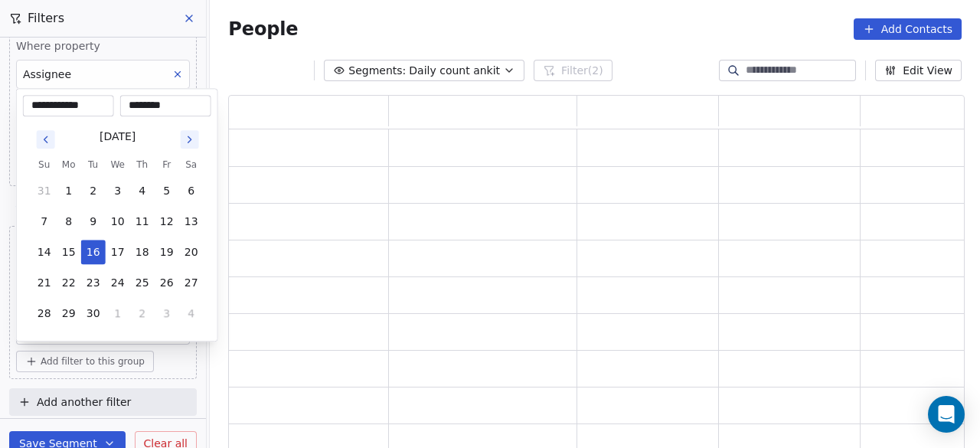 The image size is (980, 448). I want to click on button: 17, so click(118, 252).